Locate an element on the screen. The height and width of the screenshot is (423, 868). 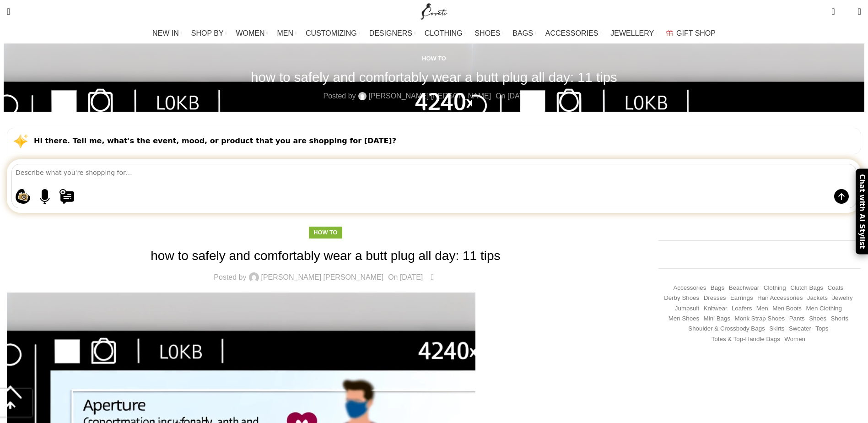
img: GiftBag is located at coordinates (670, 33).